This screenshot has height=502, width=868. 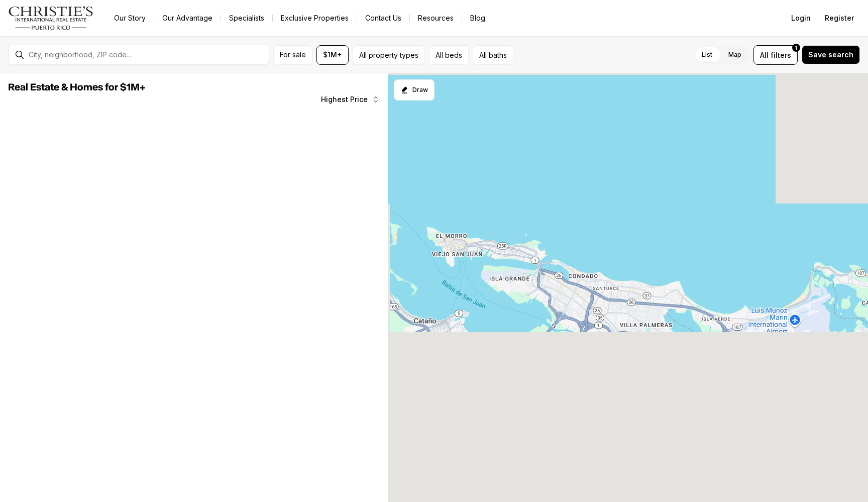 I want to click on a: logo, so click(x=51, y=18).